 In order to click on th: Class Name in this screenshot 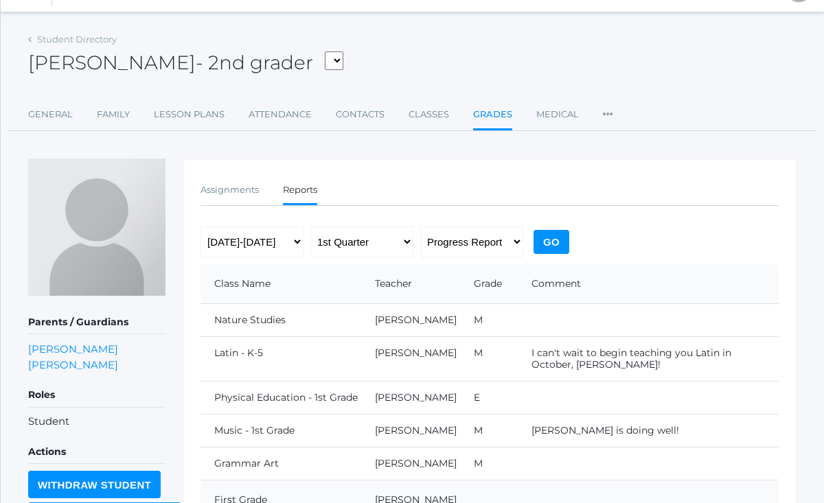, I will do `click(281, 284)`.